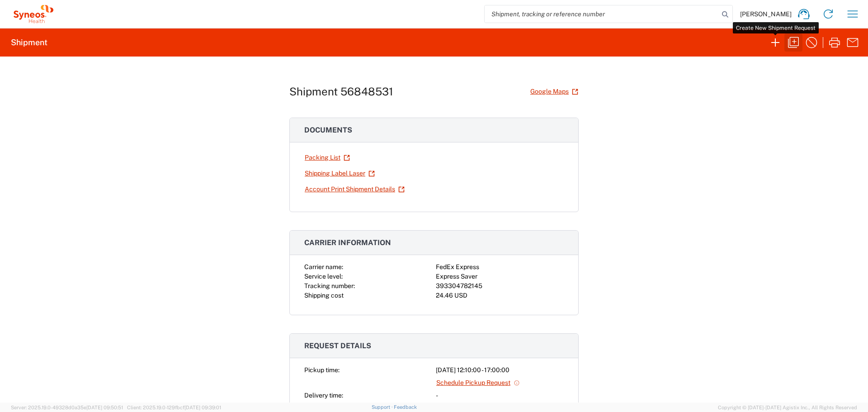 Image resolution: width=868 pixels, height=412 pixels. Describe the element at coordinates (354, 189) in the screenshot. I see `a: Account Print Shipment Details` at that location.